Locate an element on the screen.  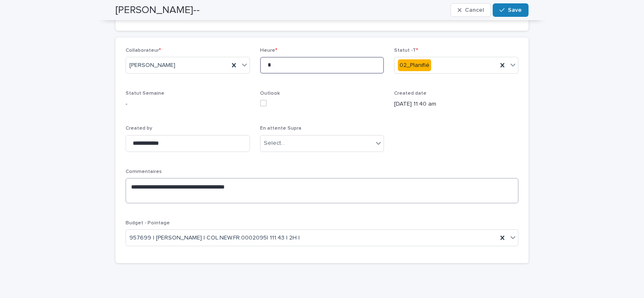
span: Save is located at coordinates (515, 10).